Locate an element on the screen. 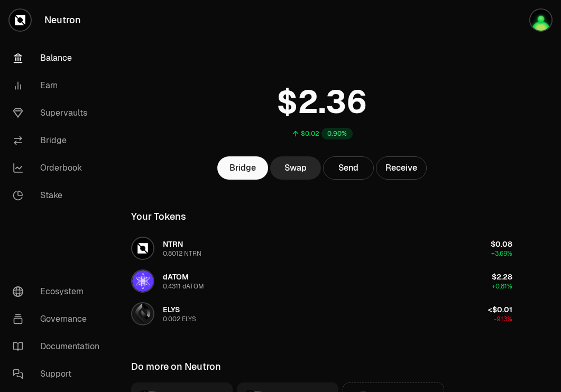 This screenshot has height=392, width=561. span: ELYS is located at coordinates (171, 310).